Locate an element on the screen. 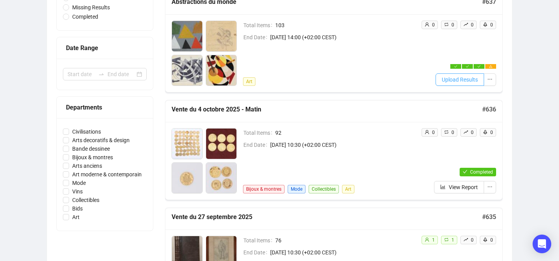 This screenshot has width=559, height=261. img: 4_1.jpg is located at coordinates (221, 178).